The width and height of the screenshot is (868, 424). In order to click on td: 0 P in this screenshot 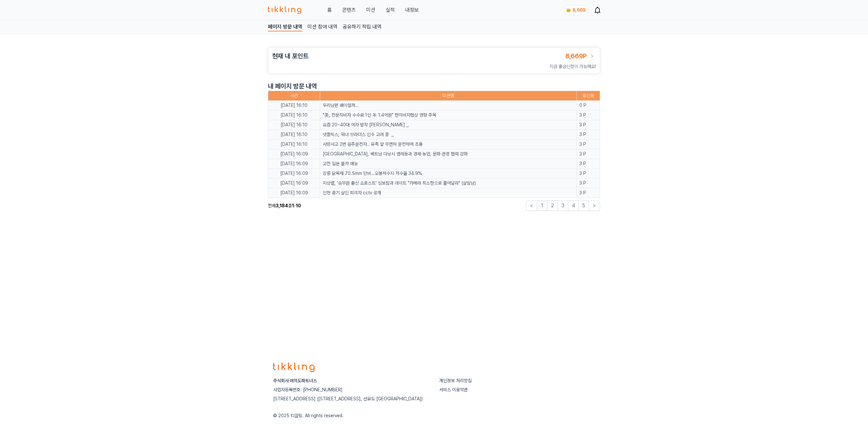, I will do `click(588, 105)`.